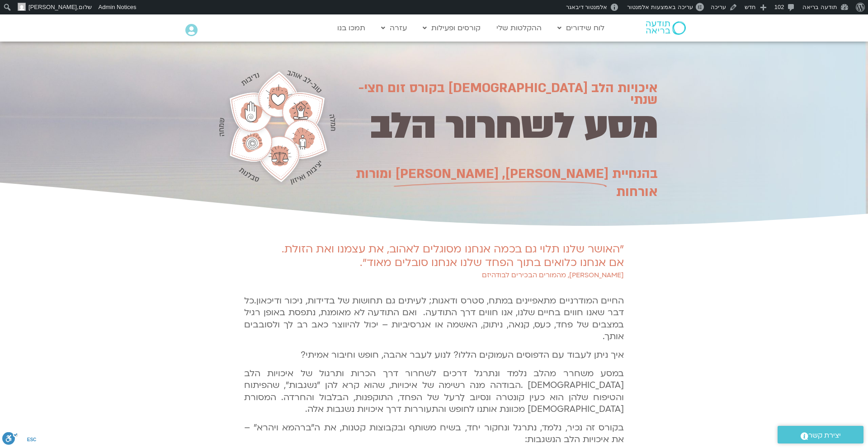 This screenshot has height=448, width=868. What do you see at coordinates (820, 435) in the screenshot?
I see `a: יצירת קשר` at bounding box center [820, 435].